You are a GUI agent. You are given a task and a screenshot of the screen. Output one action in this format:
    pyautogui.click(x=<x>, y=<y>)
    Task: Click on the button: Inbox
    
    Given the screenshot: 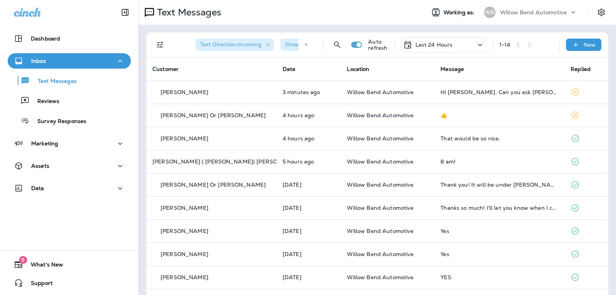 What is the action you would take?
    pyautogui.click(x=69, y=61)
    